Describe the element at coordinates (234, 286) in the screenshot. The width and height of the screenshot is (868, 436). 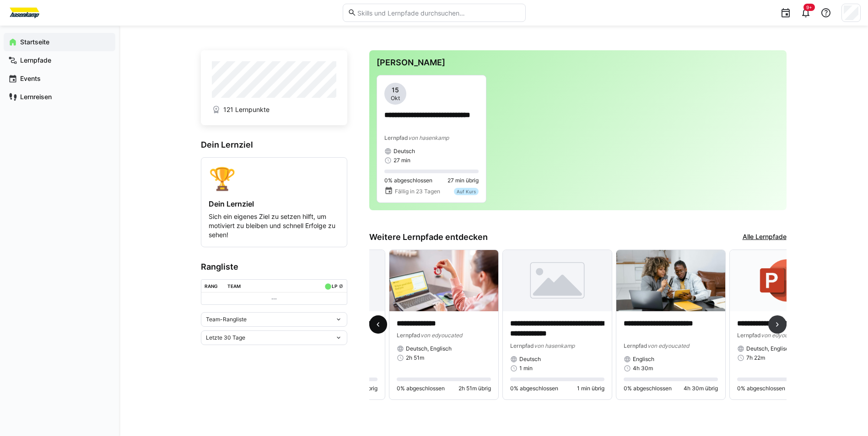
I see `div: Team` at that location.